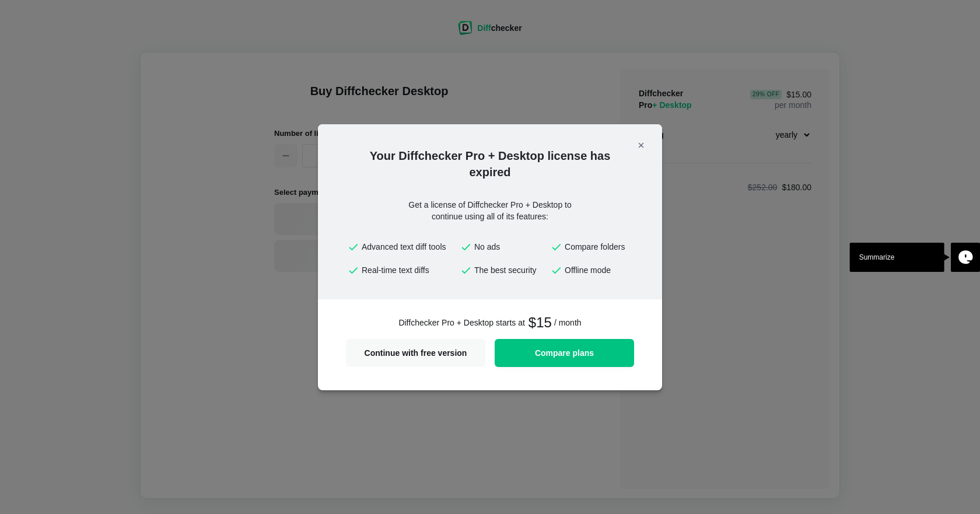 This screenshot has height=514, width=980. I want to click on span: No ads, so click(508, 247).